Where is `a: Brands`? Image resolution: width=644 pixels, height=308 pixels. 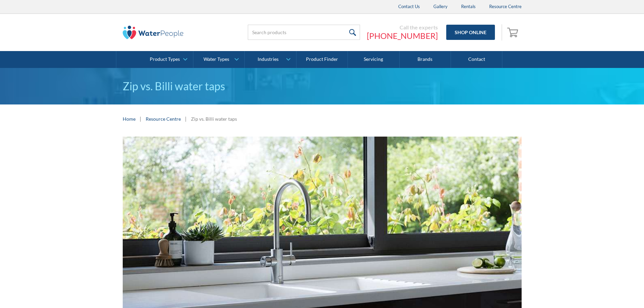
a: Brands is located at coordinates (425, 59).